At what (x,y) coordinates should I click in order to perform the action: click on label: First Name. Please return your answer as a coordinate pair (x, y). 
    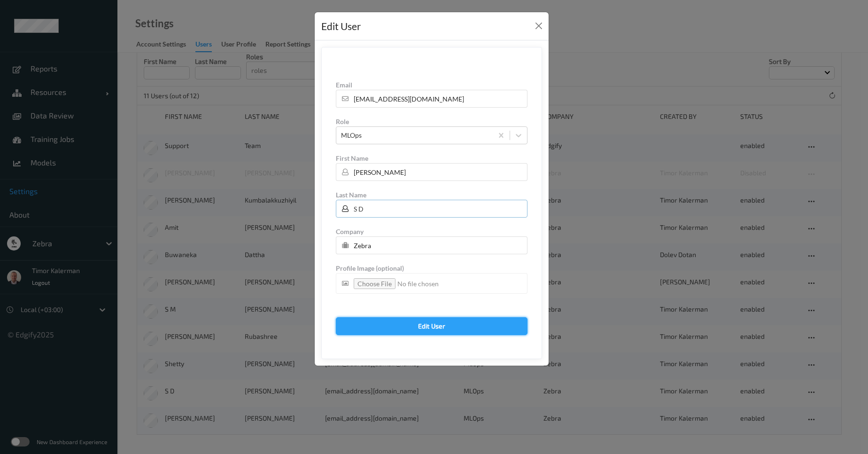
    Looking at the image, I should click on (431, 158).